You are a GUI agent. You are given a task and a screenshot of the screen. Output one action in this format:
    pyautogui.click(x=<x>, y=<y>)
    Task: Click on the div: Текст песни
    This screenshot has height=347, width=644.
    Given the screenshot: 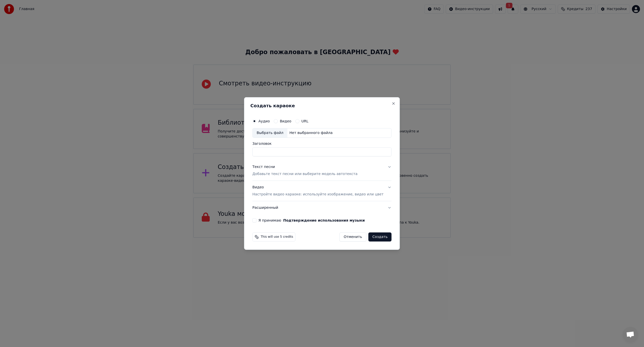 What is the action you would take?
    pyautogui.click(x=264, y=167)
    